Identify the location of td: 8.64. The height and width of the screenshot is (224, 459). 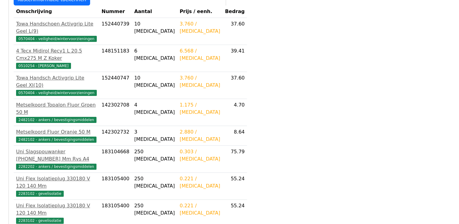
(235, 136).